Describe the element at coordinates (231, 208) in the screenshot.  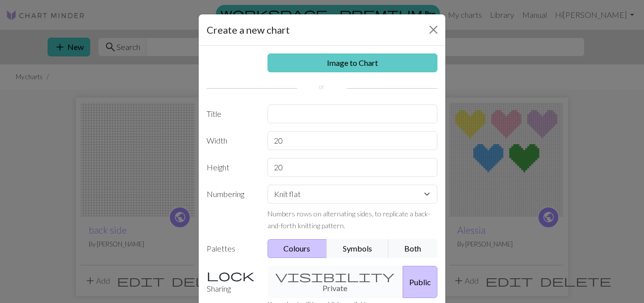
I see `label: Numbering` at that location.